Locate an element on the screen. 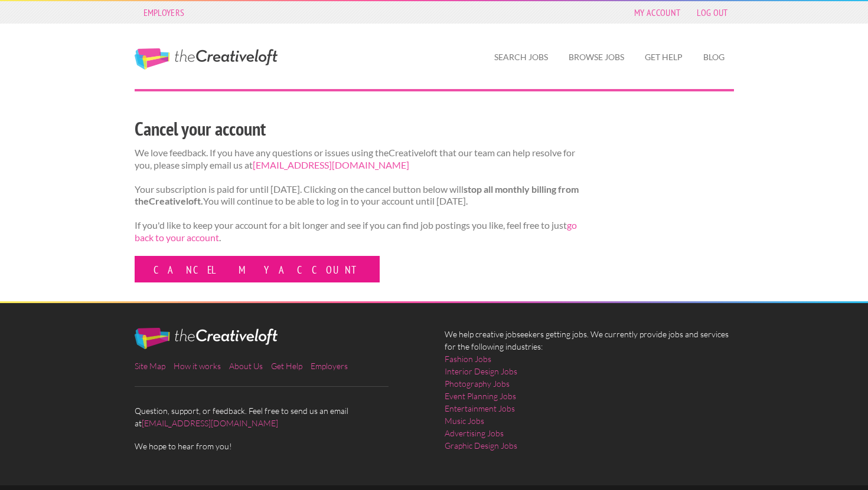  a: Advertising Jobs is located at coordinates (474, 433).